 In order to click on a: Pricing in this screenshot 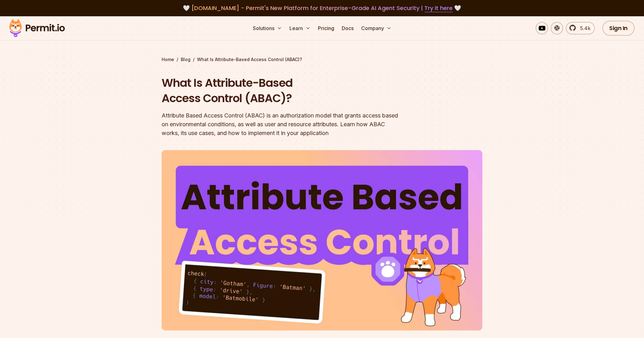, I will do `click(326, 28)`.